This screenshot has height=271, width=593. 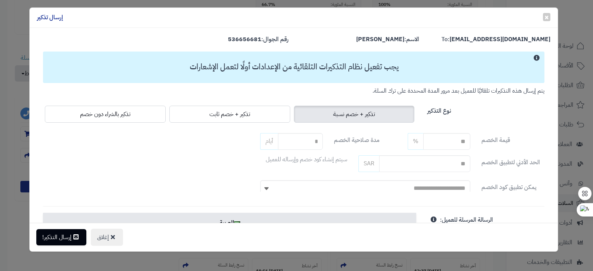 I want to click on label: To:, so click(x=496, y=39).